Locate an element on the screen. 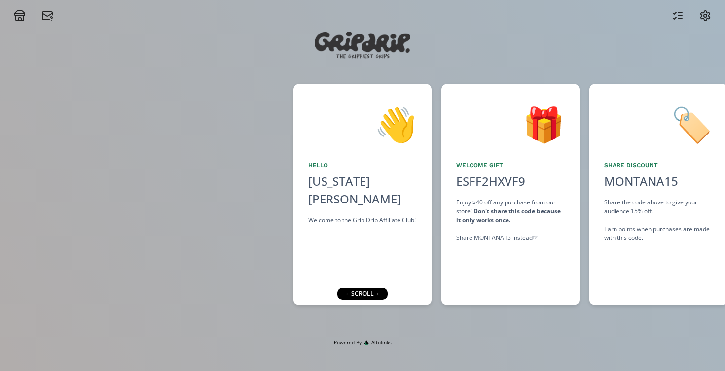 The width and height of the screenshot is (725, 371). img: favicon-32x32.png is located at coordinates (367, 343).